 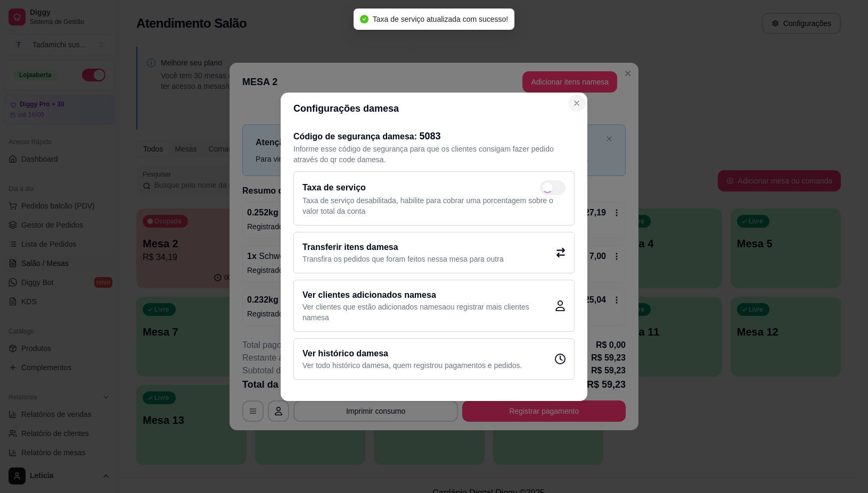 What do you see at coordinates (412, 354) in the screenshot?
I see `h2: Ver histórico da mesa` at bounding box center [412, 354].